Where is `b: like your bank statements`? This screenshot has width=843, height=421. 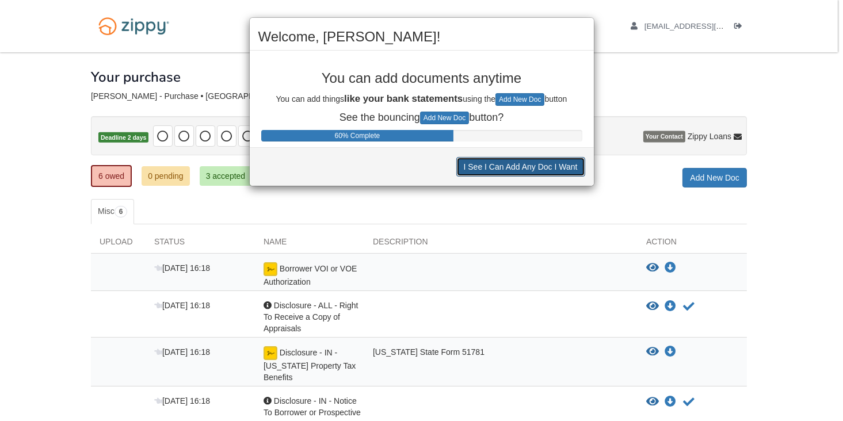
b: like your bank statements is located at coordinates (403, 98).